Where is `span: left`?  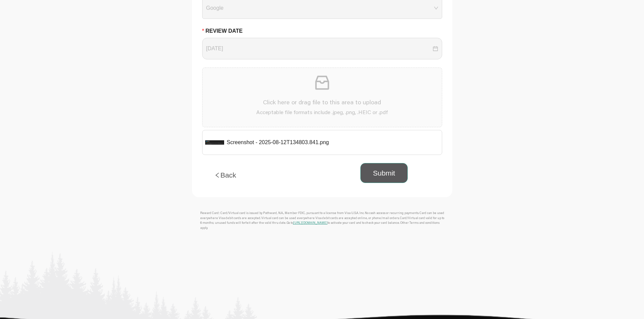 span: left is located at coordinates (217, 175).